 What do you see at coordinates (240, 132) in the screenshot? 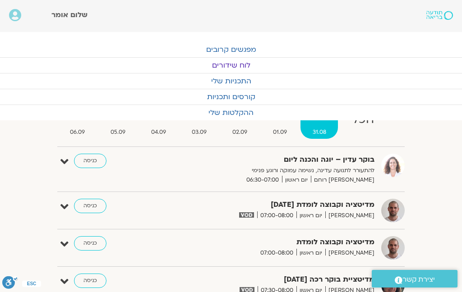
I see `span: 02.09` at bounding box center [240, 132].